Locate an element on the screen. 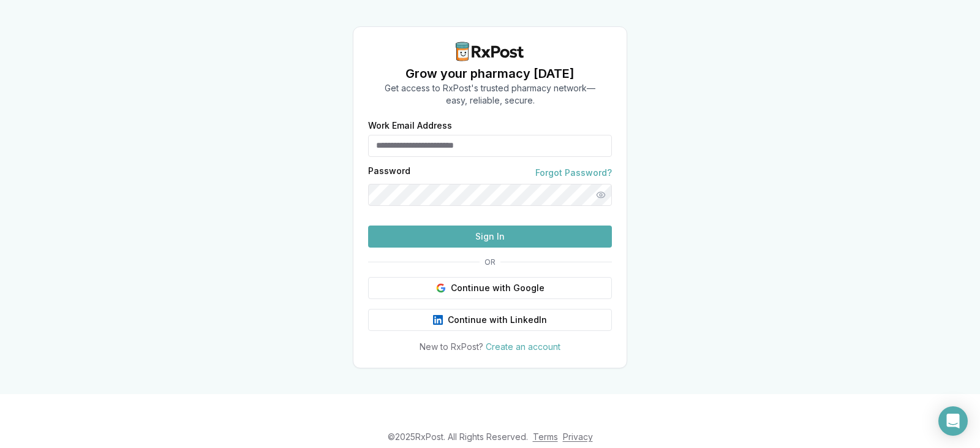 This screenshot has width=980, height=448. a: Terms is located at coordinates (545, 436).